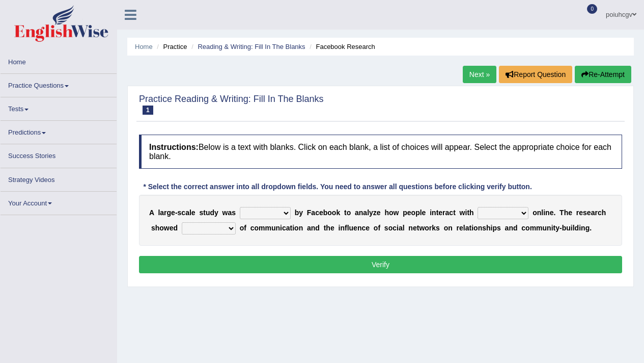 The width and height of the screenshot is (644, 363). Describe the element at coordinates (59, 130) in the screenshot. I see `a: Predictions` at that location.